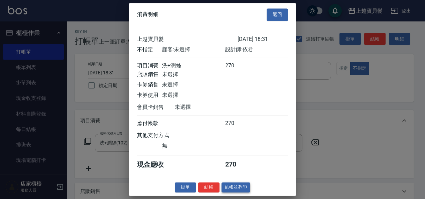  What do you see at coordinates (149, 74) in the screenshot?
I see `div: 店販銷售` at bounding box center [149, 74].